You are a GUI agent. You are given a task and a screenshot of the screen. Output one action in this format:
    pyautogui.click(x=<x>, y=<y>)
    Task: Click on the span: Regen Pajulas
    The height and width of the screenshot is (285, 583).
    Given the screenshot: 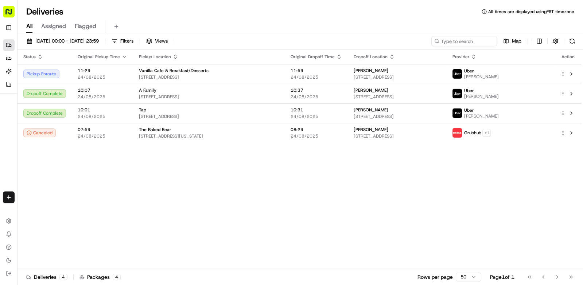 What is the action you would take?
    pyautogui.click(x=38, y=115)
    